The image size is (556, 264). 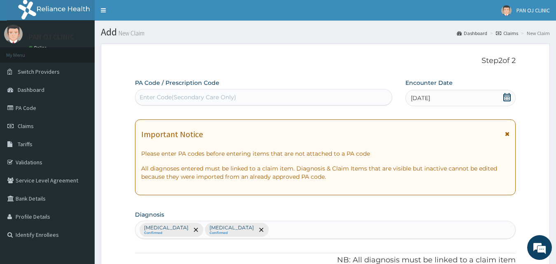 I want to click on span: Claims, so click(x=25, y=126).